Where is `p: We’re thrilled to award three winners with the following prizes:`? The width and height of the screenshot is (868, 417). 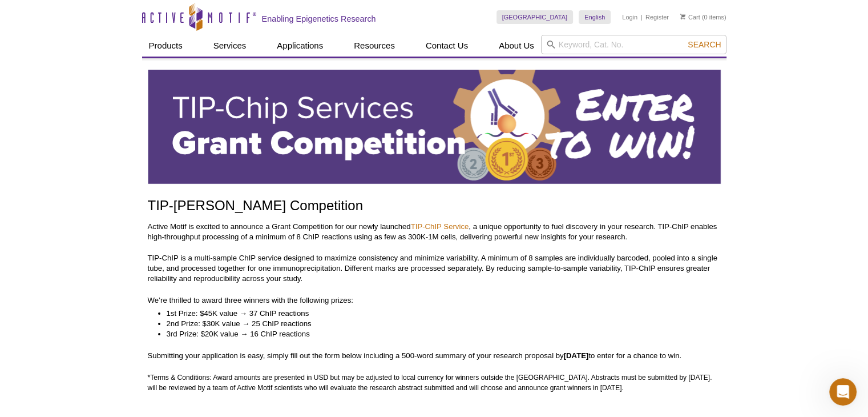
p: We’re thrilled to award three winners with the following prizes: is located at coordinates (435, 301).